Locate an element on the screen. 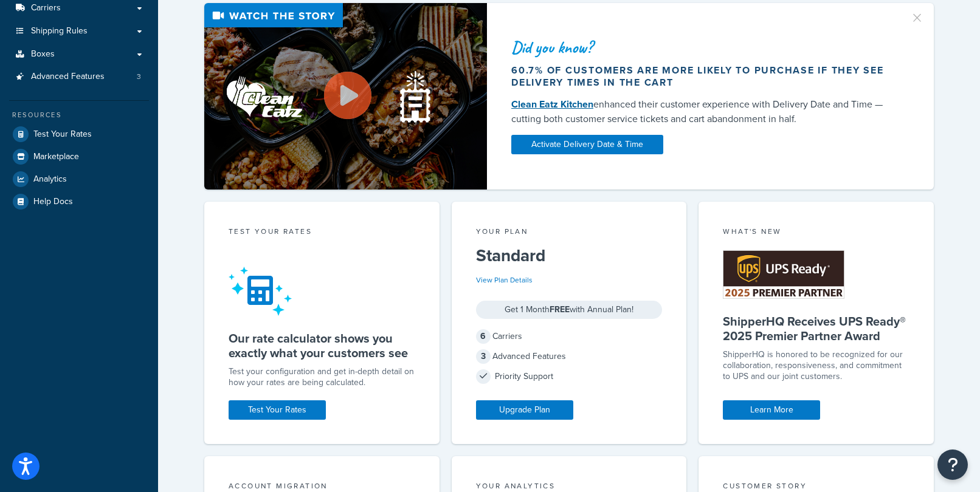  a: Clean Eatz Kitchen is located at coordinates (552, 104).